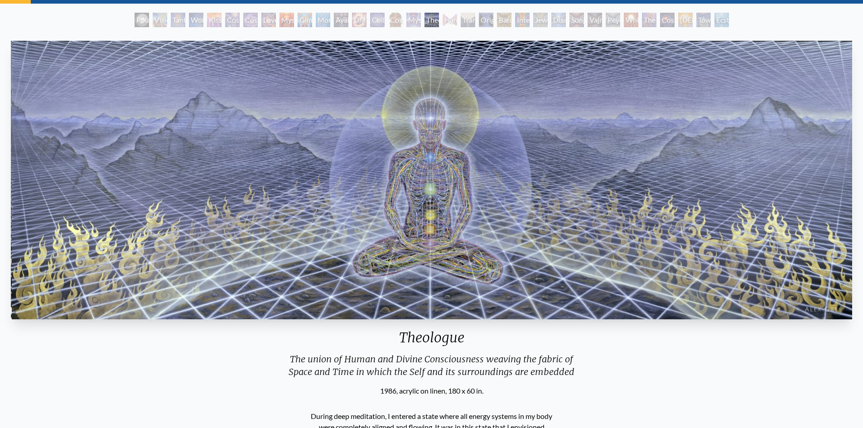 Image resolution: width=863 pixels, height=428 pixels. What do you see at coordinates (232, 20) in the screenshot?
I see `div: Cosmic Creativity` at bounding box center [232, 20].